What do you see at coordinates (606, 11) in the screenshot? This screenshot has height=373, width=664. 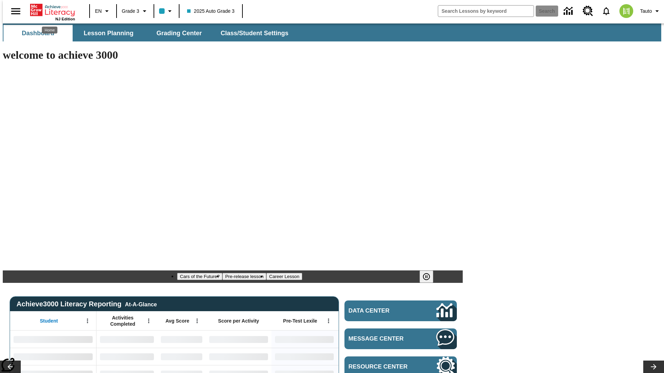 I see `a: Notifications` at bounding box center [606, 11].